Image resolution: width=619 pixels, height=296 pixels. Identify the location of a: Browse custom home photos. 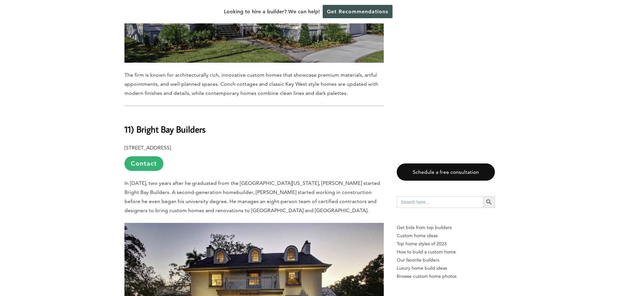
(446, 276).